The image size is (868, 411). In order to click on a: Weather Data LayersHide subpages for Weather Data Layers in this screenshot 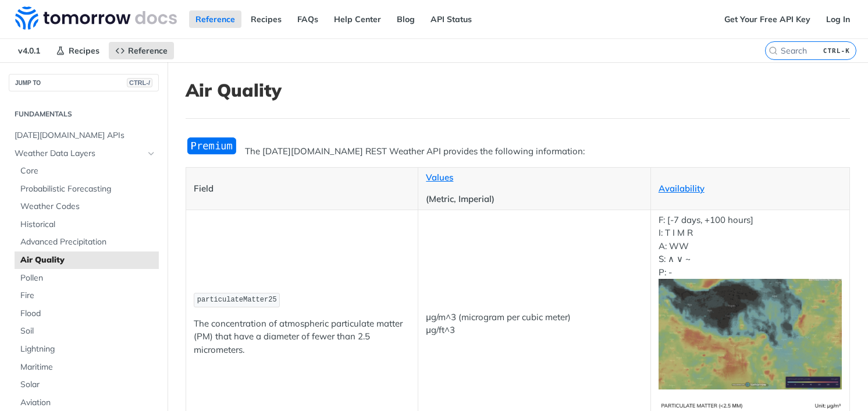, I will do `click(84, 154)`.